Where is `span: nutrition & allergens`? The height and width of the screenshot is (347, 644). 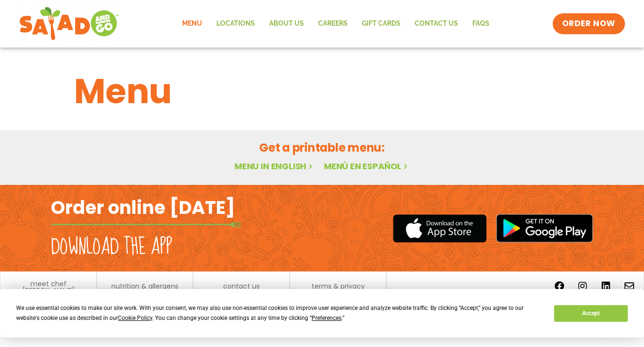
span: nutrition & allergens is located at coordinates (145, 286).